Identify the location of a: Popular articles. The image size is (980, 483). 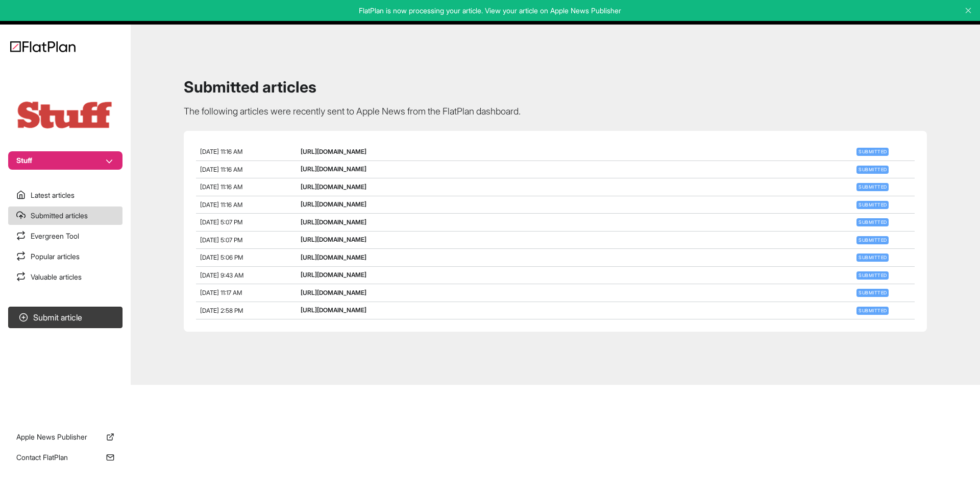
(66, 257).